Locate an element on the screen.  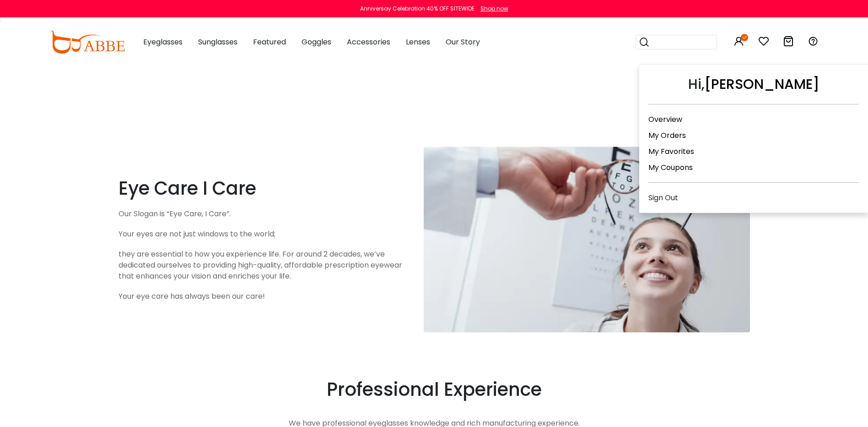
div: Our Slogan is “Eye Care, I Care”. is located at coordinates (261, 214).